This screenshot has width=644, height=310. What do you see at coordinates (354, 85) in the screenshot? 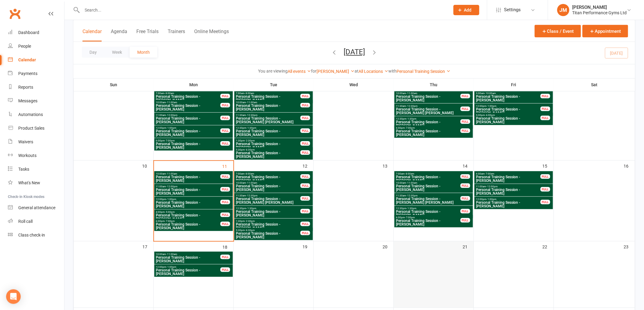
I see `th: Wed` at bounding box center [354, 85].